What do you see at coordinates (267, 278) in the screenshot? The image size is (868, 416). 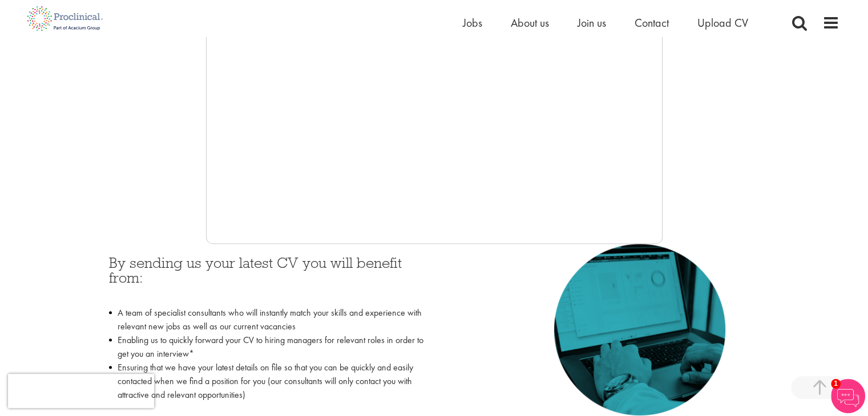 I see `h3: By sending us your latest CV you will benefit from:` at bounding box center [267, 278].